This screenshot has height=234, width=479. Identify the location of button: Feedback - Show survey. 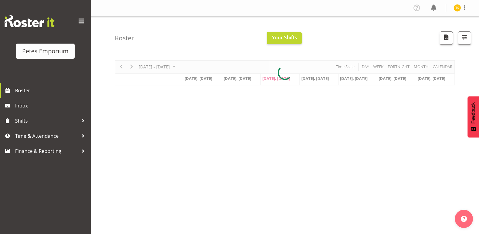
(473, 117).